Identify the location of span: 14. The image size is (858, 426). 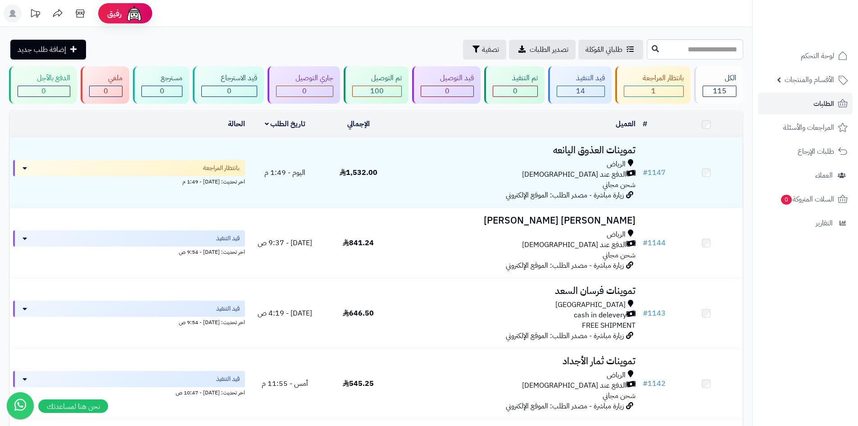
(581, 91).